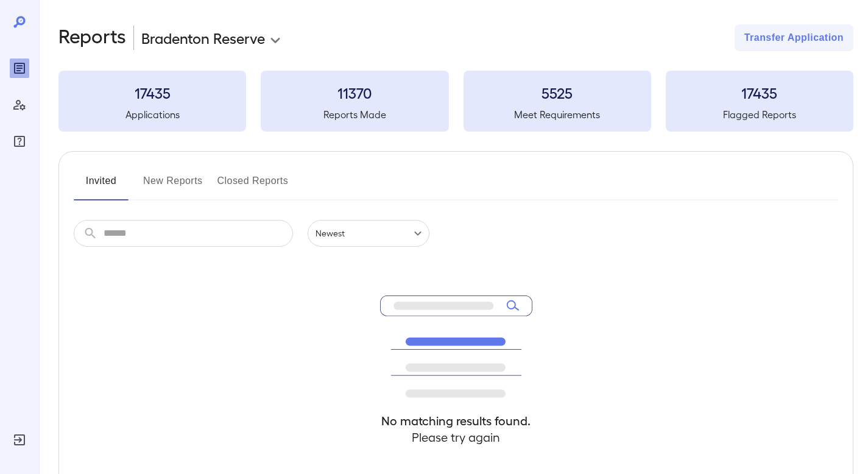 The image size is (868, 474). Describe the element at coordinates (557, 115) in the screenshot. I see `h5: Meet Requirements` at that location.